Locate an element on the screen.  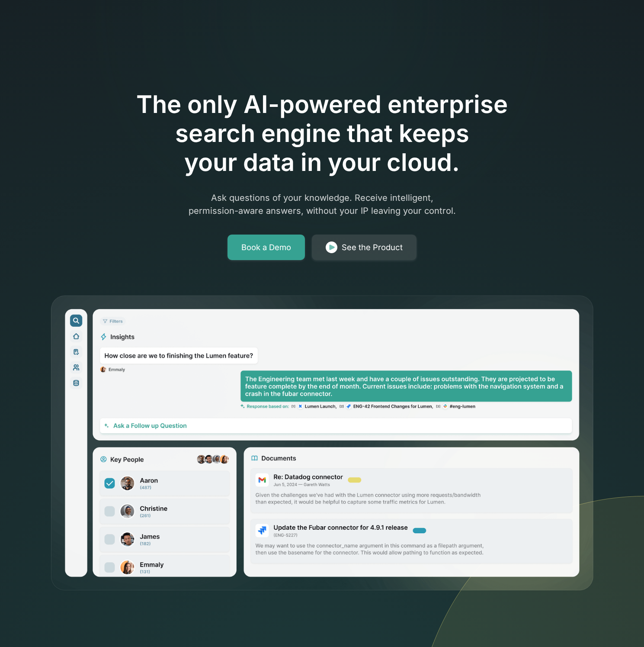
img: hero-image is located at coordinates (322, 443).